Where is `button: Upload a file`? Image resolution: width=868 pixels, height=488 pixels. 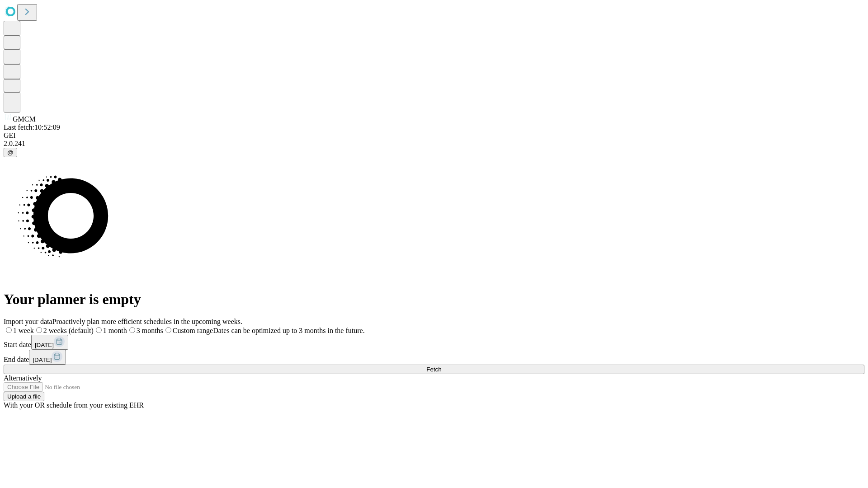 button: Upload a file is located at coordinates (24, 396).